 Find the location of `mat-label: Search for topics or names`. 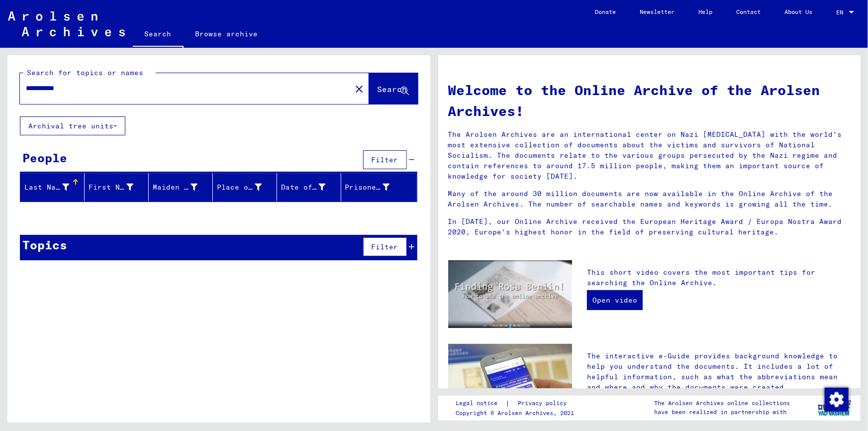

mat-label: Search for topics or names is located at coordinates (85, 73).